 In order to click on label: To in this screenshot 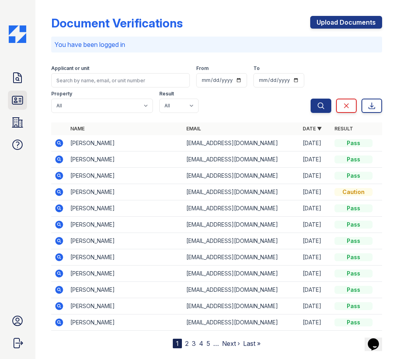, I will do `click(257, 68)`.